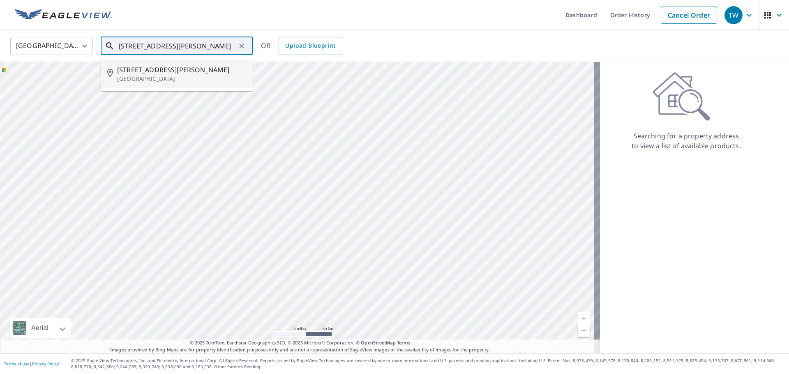 The width and height of the screenshot is (789, 374). What do you see at coordinates (242, 46) in the screenshot?
I see `button: Clear` at bounding box center [242, 46].